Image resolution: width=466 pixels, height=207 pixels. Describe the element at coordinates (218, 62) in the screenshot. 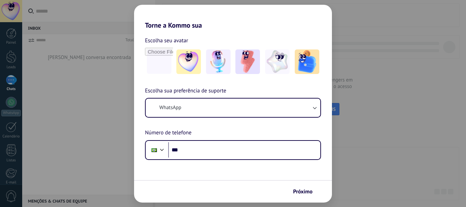

I see `img: -2.jpeg` at that location.